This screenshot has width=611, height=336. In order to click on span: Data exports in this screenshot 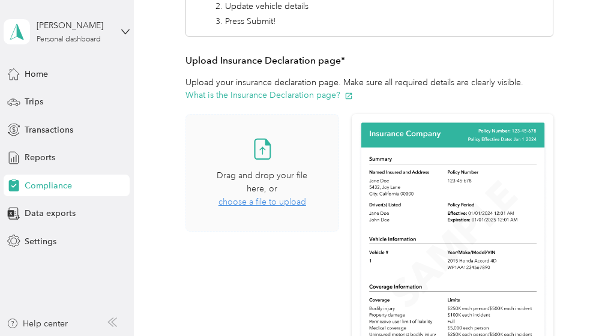, I will do `click(50, 213)`.